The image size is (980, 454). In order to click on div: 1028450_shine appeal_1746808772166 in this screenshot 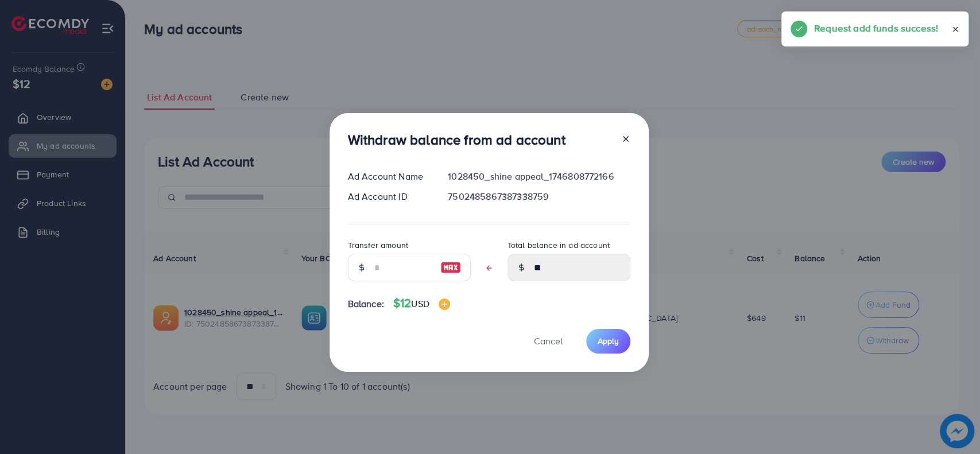, I will do `click(538, 176)`.